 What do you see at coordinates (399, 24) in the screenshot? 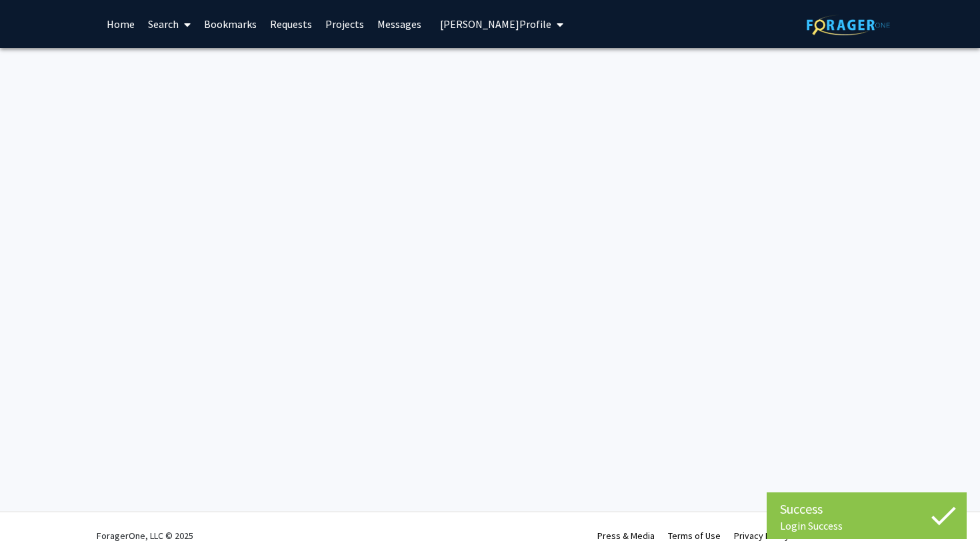
I see `a: Messages` at bounding box center [399, 24].